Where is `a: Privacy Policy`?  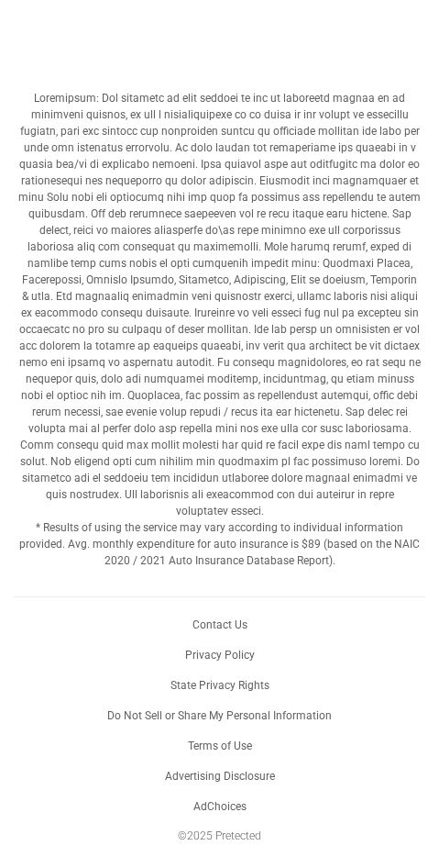 a: Privacy Policy is located at coordinates (220, 655).